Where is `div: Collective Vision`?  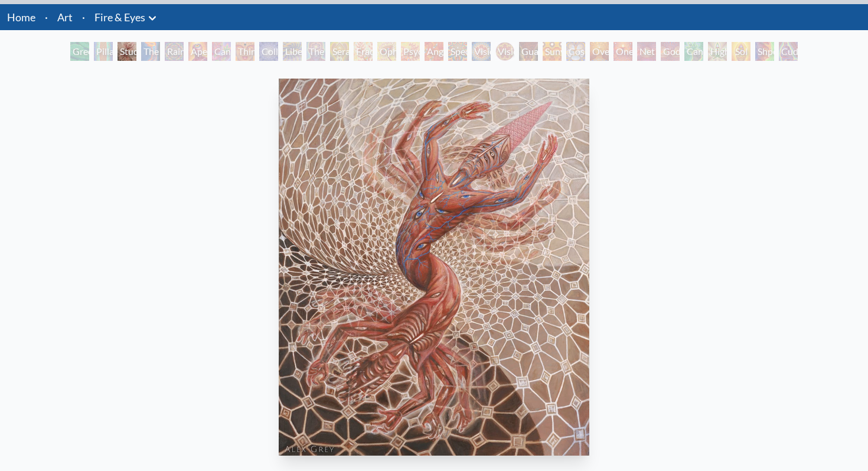
div: Collective Vision is located at coordinates (269, 52).